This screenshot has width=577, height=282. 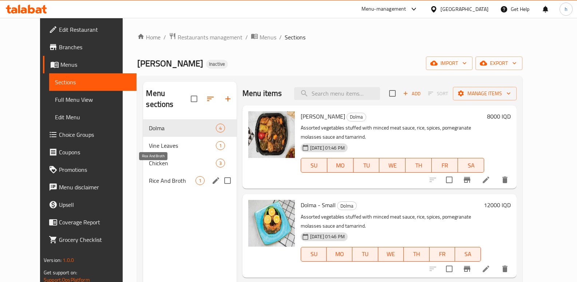 What do you see at coordinates (90, 152) in the screenshot?
I see `a: Coupons` at bounding box center [90, 152].